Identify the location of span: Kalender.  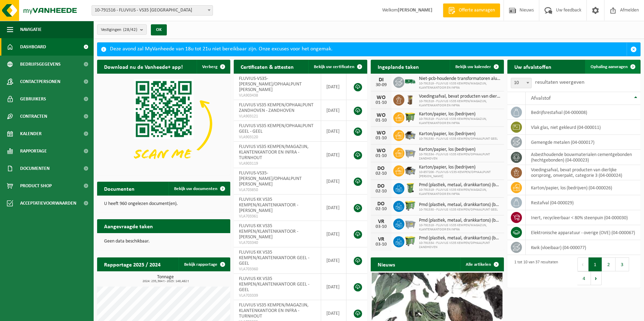
(31, 134).